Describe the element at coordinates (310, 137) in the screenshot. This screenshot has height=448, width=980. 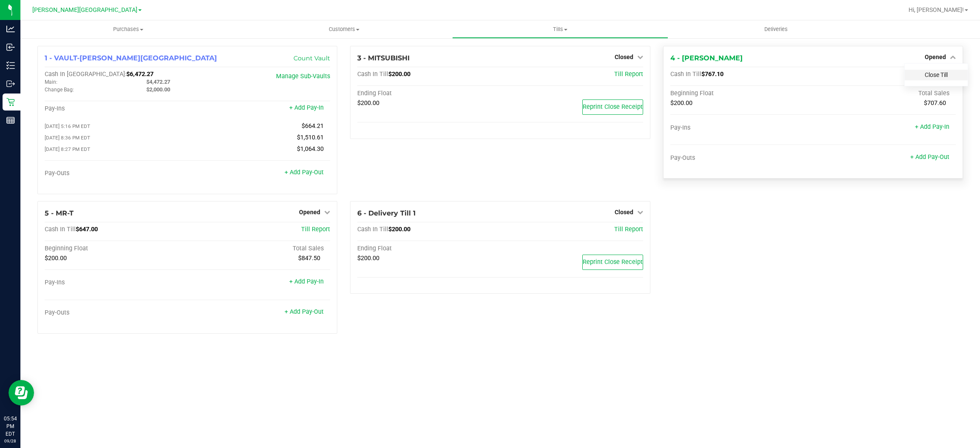
I see `span: $1,510.61` at that location.